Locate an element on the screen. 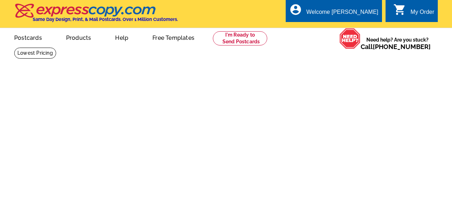 This screenshot has width=452, height=211. a: Postcards is located at coordinates (28, 37).